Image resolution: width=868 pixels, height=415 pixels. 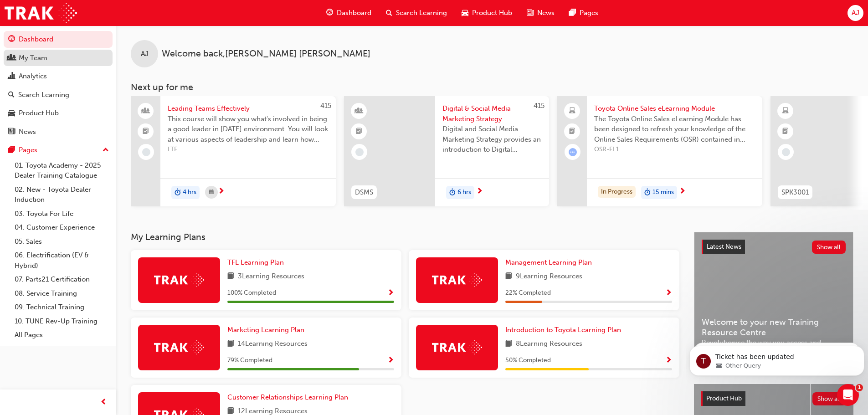 What do you see at coordinates (774, 301) in the screenshot?
I see `a: Latest NewsShow allWelcome to your new Training Resource CentreRevolutionise the way you access a...` at bounding box center [774, 301].